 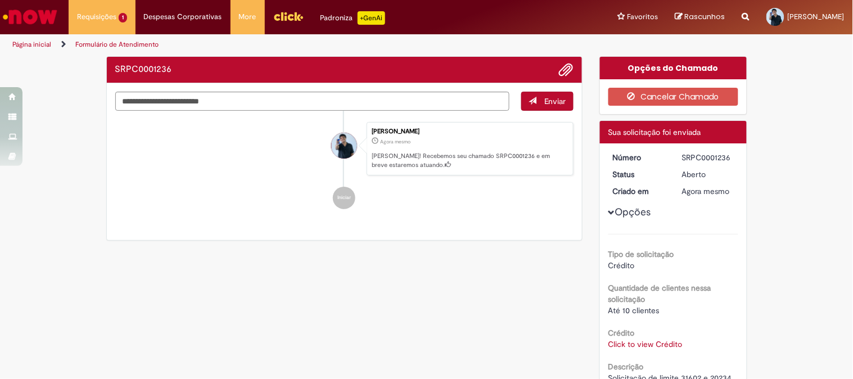 What do you see at coordinates (247, 17) in the screenshot?
I see `span: More` at bounding box center [247, 17].